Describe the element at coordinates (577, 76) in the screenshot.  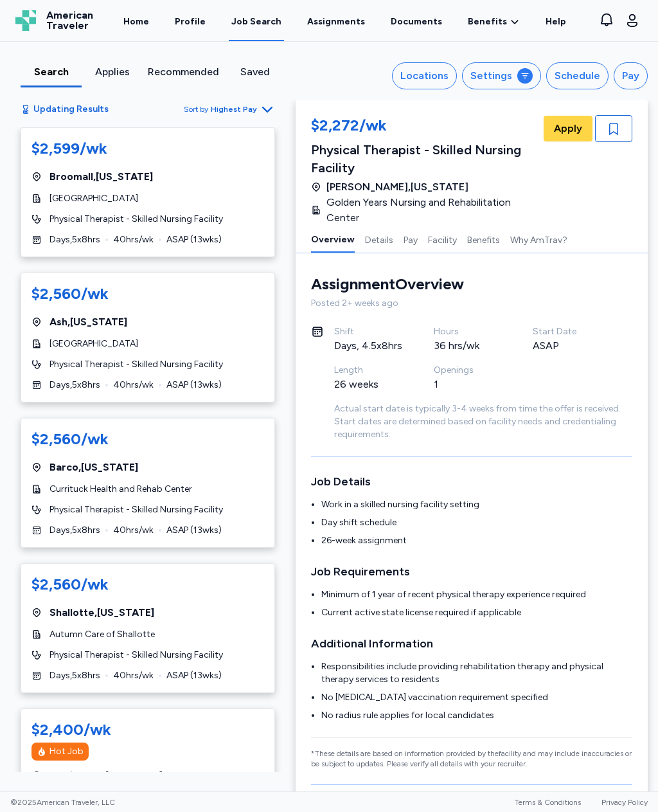
I see `button: Schedule` at that location.